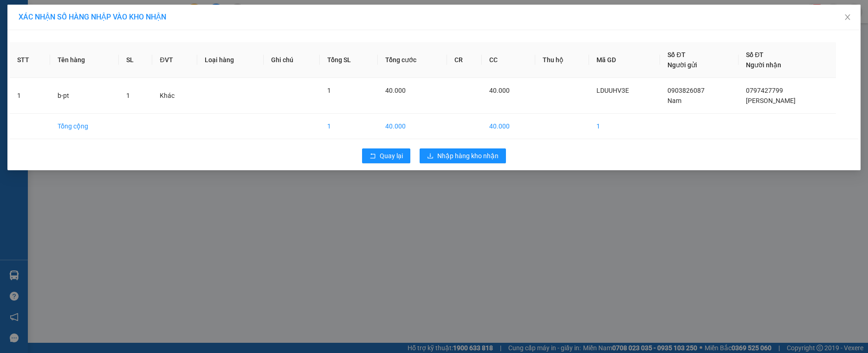 This screenshot has width=868, height=353. Describe the element at coordinates (562, 60) in the screenshot. I see `th: Thu hộ` at that location.